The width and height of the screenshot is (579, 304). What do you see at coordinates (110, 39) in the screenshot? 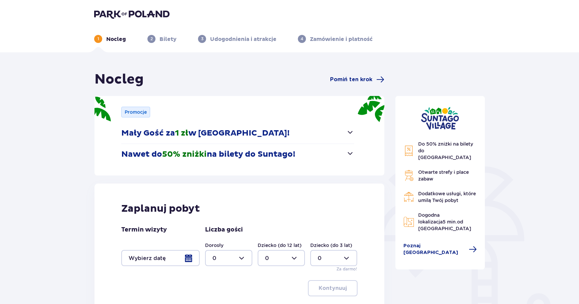
I see `div: 1Nocleg` at bounding box center [110, 39].